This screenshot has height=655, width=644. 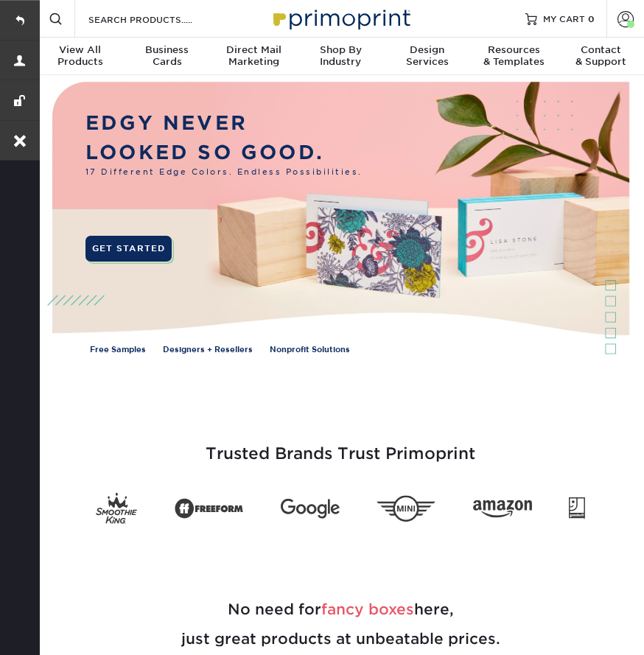 What do you see at coordinates (406, 507) in the screenshot?
I see `img: Mini` at bounding box center [406, 507].